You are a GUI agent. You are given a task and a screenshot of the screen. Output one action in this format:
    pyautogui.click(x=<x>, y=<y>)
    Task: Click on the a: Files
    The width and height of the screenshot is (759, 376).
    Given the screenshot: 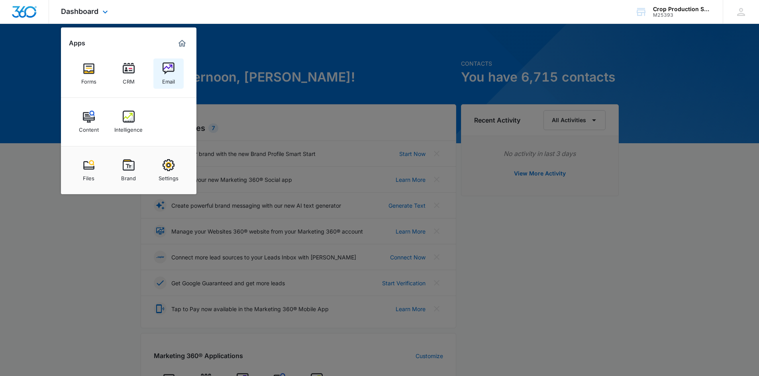 What is the action you would take?
    pyautogui.click(x=89, y=170)
    